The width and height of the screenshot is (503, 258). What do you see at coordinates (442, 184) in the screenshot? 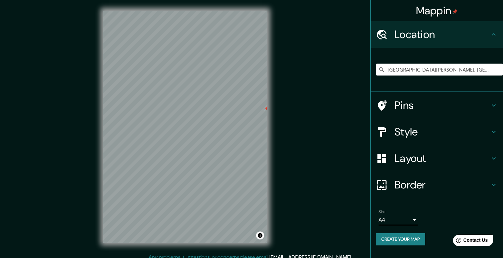
I see `h4: Border` at bounding box center [442, 184].